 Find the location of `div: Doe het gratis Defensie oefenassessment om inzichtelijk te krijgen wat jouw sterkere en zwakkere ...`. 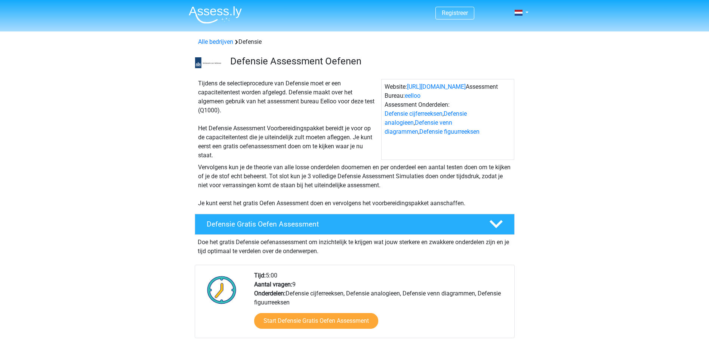

div: Doe het gratis Defensie oefenassessment om inzichtelijk te krijgen wat jouw sterkere en zwakkere ... is located at coordinates (355, 245).